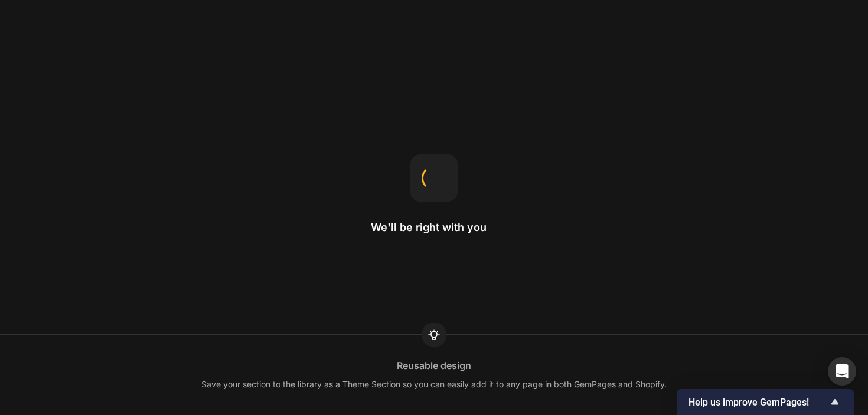 This screenshot has height=415, width=868. Describe the element at coordinates (434, 227) in the screenshot. I see `h2: We'll be right with you` at that location.